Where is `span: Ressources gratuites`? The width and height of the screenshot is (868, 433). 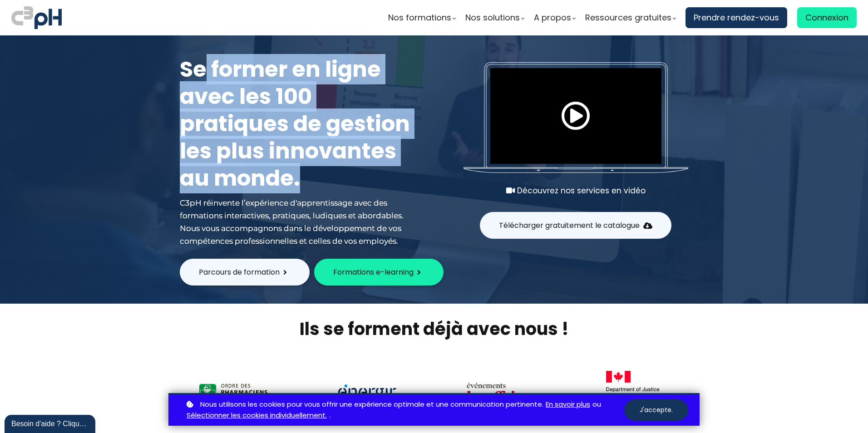
span: Ressources gratuites is located at coordinates (629, 18).